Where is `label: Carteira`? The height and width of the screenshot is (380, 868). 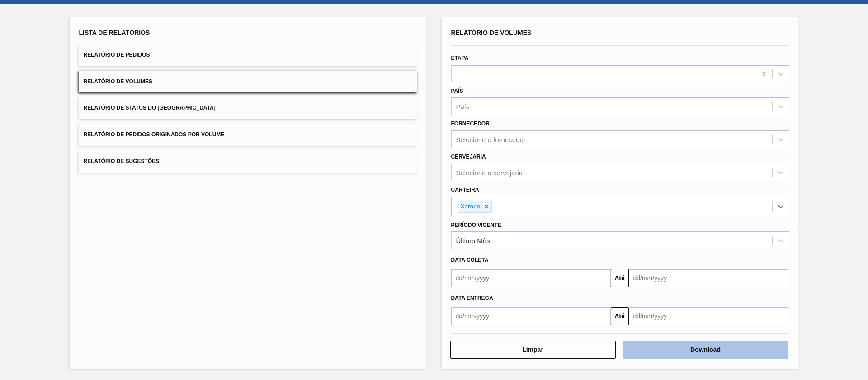
label: Carteira is located at coordinates (465, 190).